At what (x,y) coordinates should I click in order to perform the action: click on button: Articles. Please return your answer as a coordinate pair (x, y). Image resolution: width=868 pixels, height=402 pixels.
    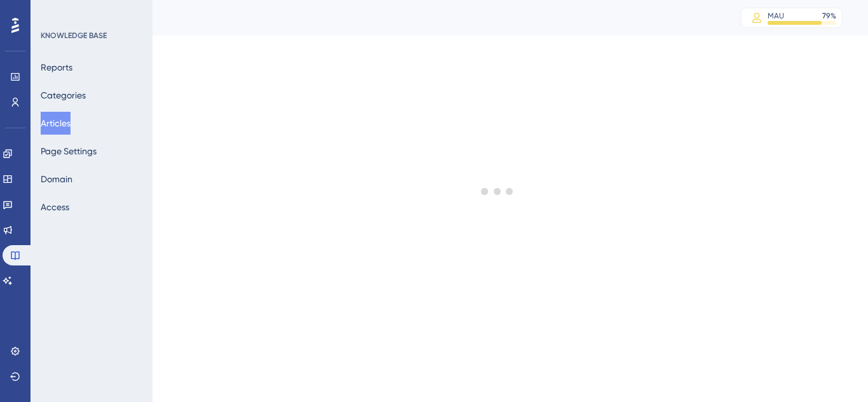
    Looking at the image, I should click on (55, 123).